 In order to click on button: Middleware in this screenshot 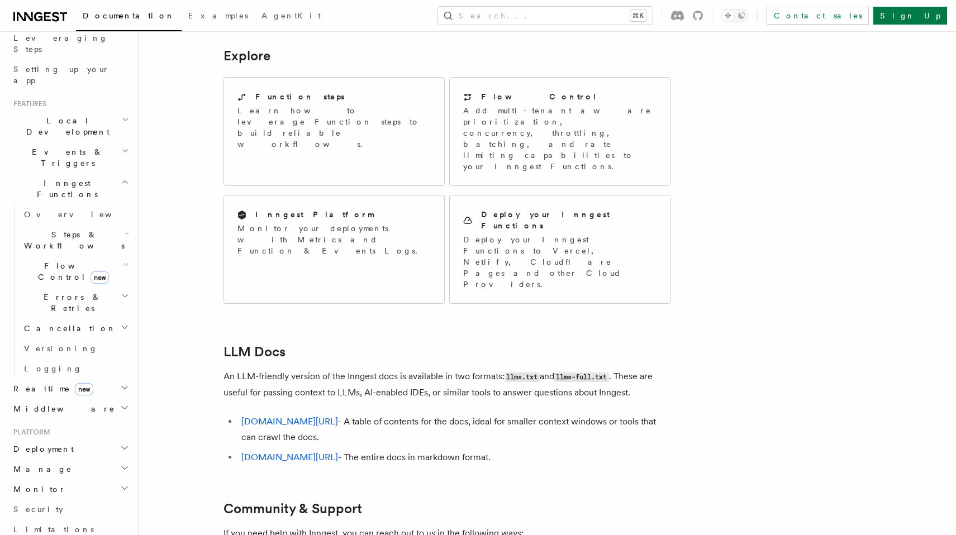, I will do `click(70, 409)`.